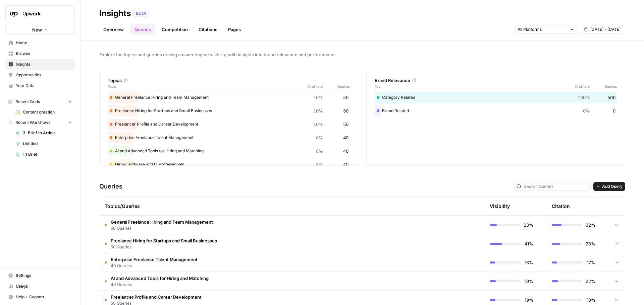  Describe the element at coordinates (260, 206) in the screenshot. I see `div: Topics/Queries` at that location.